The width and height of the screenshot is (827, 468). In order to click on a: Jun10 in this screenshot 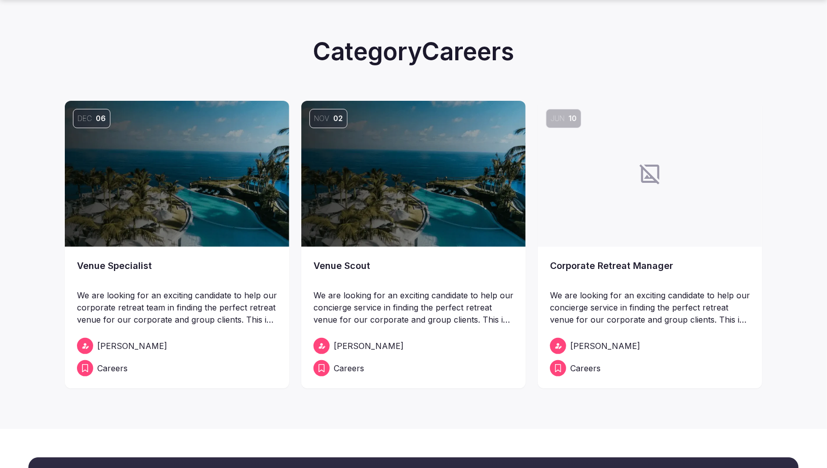, I will do `click(649, 174)`.